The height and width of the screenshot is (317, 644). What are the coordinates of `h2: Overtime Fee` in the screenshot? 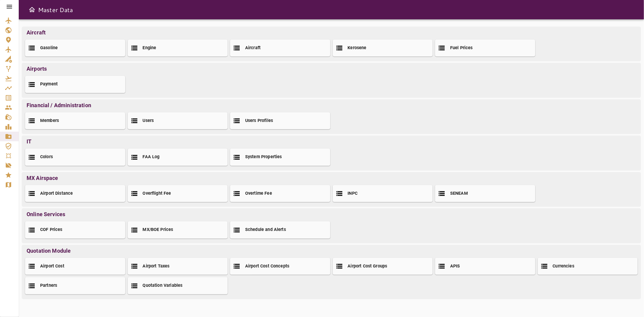 It's located at (259, 193).